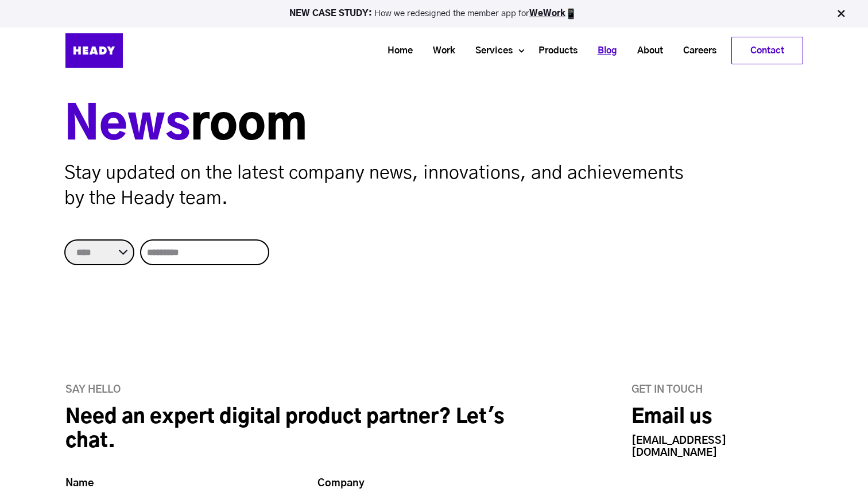  What do you see at coordinates (571, 14) in the screenshot?
I see `img: app emoji` at bounding box center [571, 14].